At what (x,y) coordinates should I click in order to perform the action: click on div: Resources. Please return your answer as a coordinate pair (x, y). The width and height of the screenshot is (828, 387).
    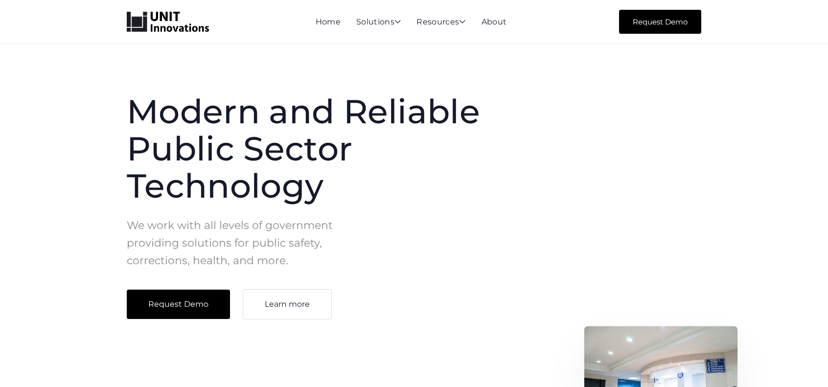
    Looking at the image, I should click on (441, 23).